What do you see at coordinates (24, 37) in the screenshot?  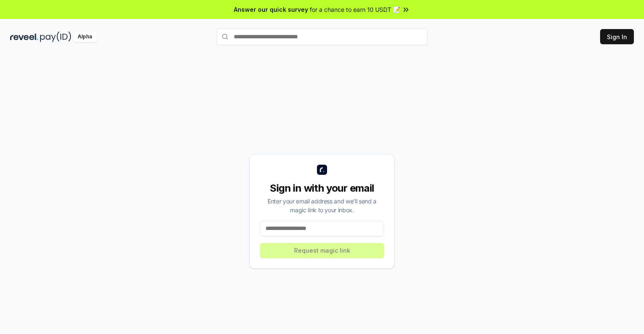 I see `img: reveel_dark` at bounding box center [24, 37].